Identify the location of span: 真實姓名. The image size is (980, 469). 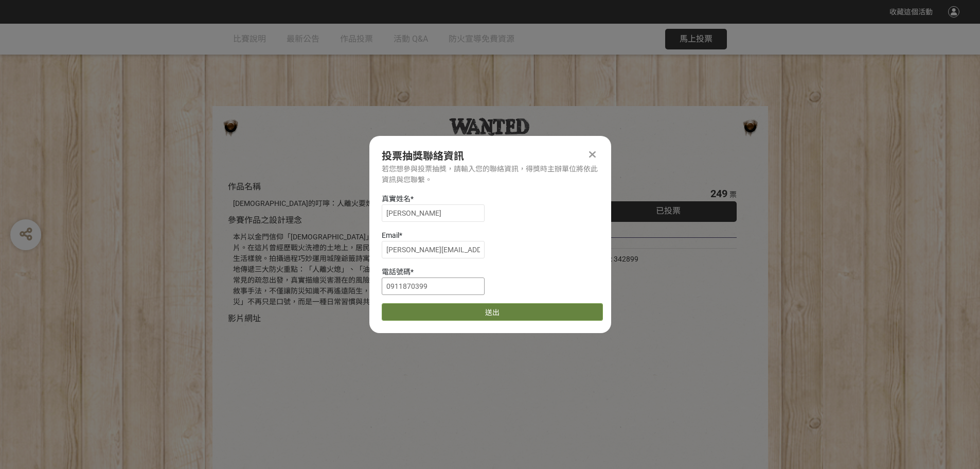
(396, 199).